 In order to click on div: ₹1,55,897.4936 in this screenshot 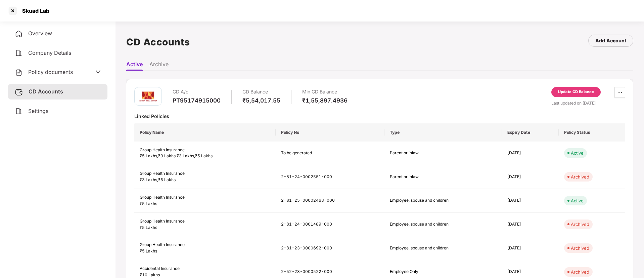, I will do `click(324, 100)`.